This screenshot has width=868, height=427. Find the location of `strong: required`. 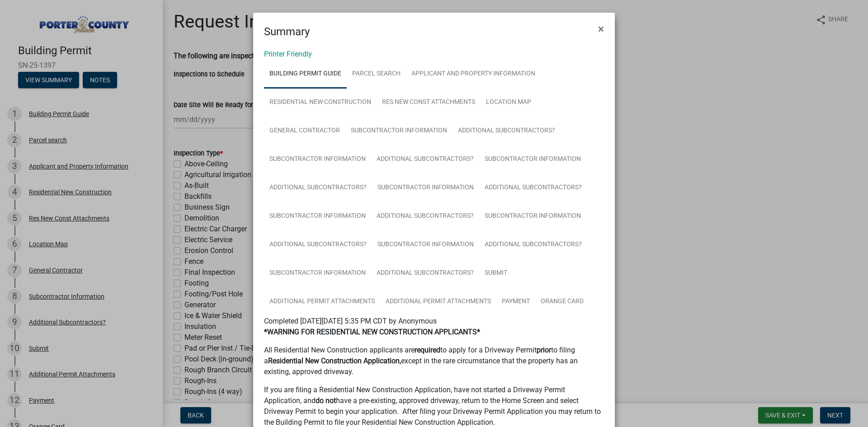

strong: required is located at coordinates (427, 350).